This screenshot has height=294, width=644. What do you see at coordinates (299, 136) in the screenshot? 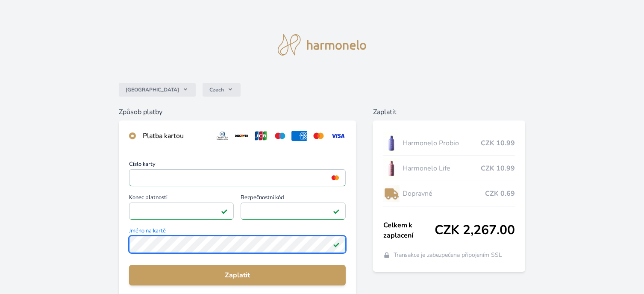
I see `img: amex.svg` at bounding box center [299, 136].